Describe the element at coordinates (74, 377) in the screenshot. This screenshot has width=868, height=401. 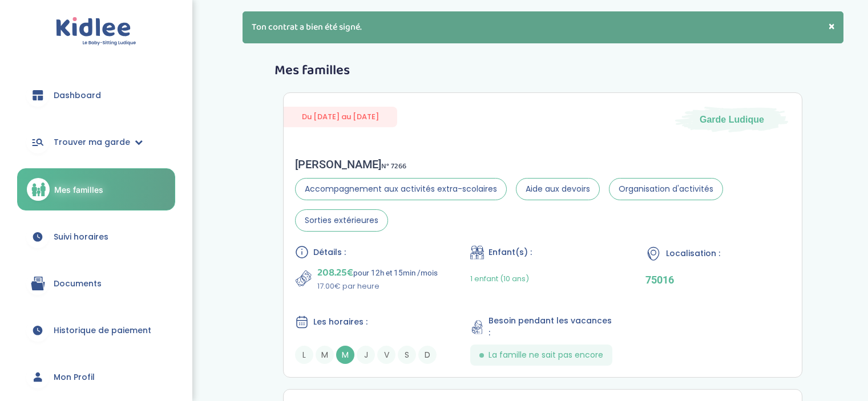
I see `span: Mon Profil` at that location.